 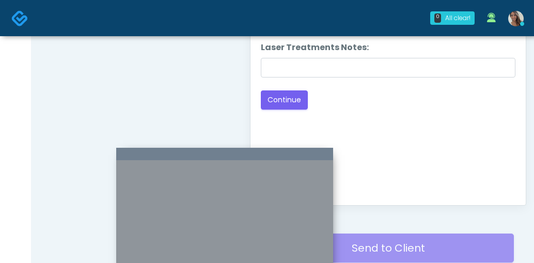 What do you see at coordinates (458, 18) in the screenshot?
I see `div: All clear!` at bounding box center [458, 18].